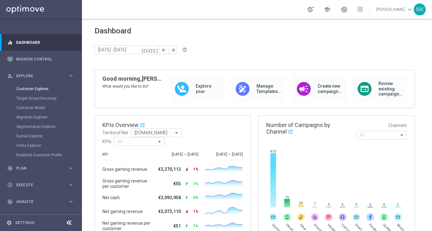 This screenshot has width=432, height=231. I want to click on i: gps_fixed, so click(10, 168).